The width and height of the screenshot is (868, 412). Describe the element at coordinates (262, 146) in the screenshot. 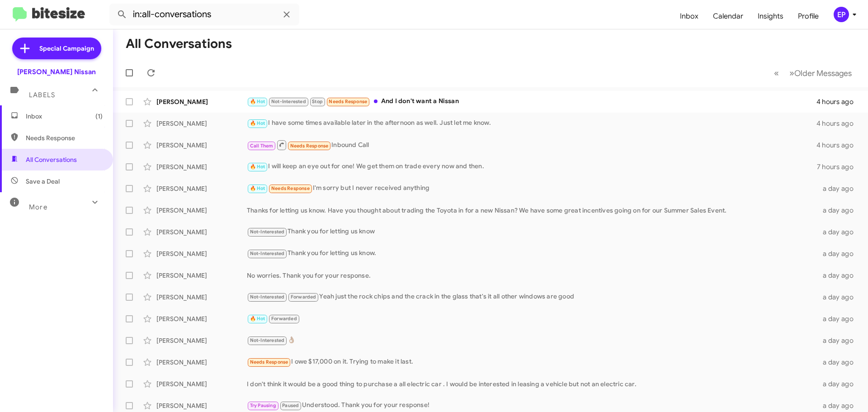

I see `span: Call Them` at that location.